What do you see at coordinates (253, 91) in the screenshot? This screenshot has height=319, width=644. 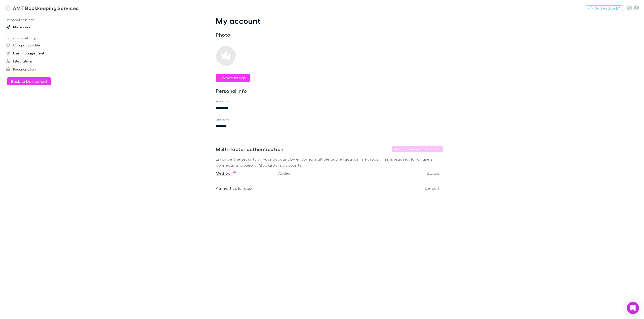 I see `h3: Personal Info` at bounding box center [253, 91].